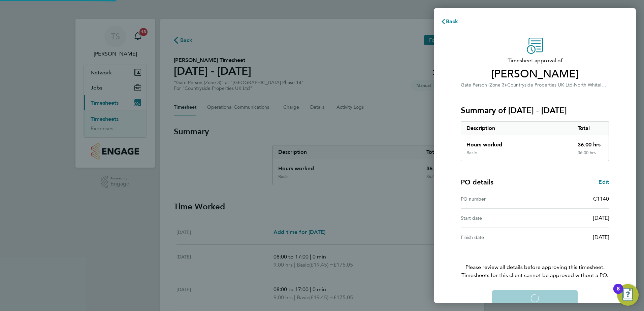 This screenshot has width=644, height=311. What do you see at coordinates (449, 21) in the screenshot?
I see `button: Back` at bounding box center [449, 21].